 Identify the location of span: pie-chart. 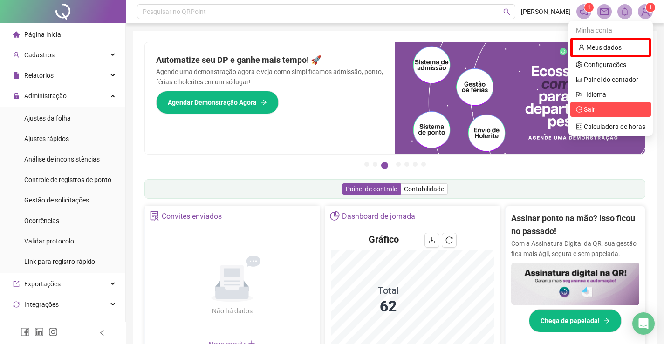
(334, 216).